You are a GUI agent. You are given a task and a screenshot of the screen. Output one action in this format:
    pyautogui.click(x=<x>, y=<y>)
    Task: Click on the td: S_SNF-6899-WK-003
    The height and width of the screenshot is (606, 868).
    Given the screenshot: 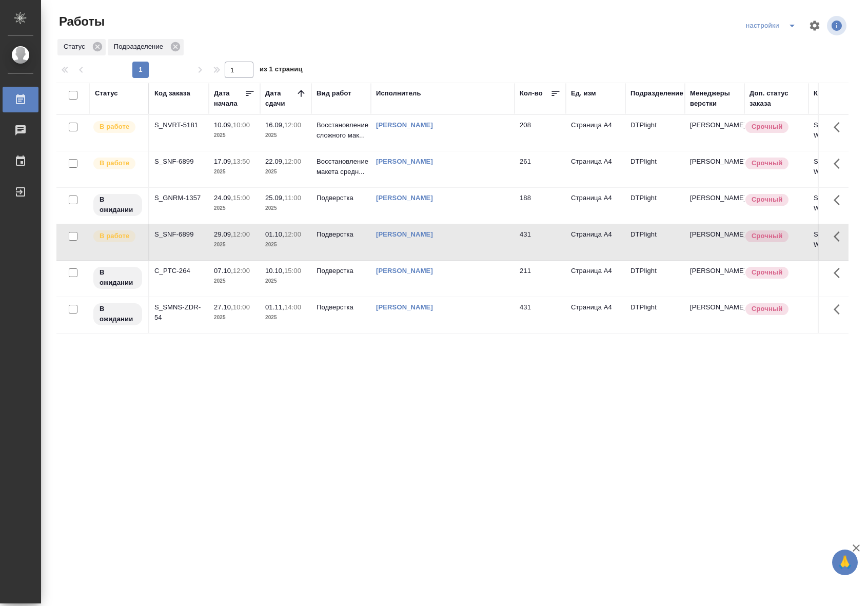 What is the action you would take?
    pyautogui.click(x=838, y=169)
    